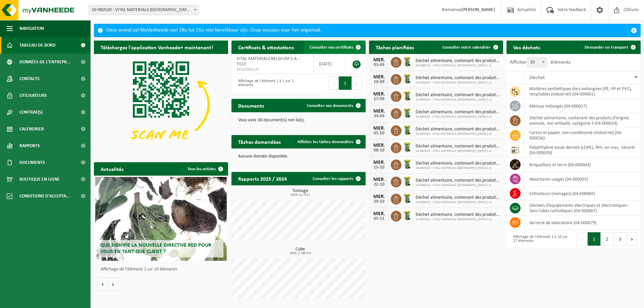 The height and width of the screenshot is (308, 644). What do you see at coordinates (300, 253) in the screenshot?
I see `span: 2025: 2,780 m3` at bounding box center [300, 253].